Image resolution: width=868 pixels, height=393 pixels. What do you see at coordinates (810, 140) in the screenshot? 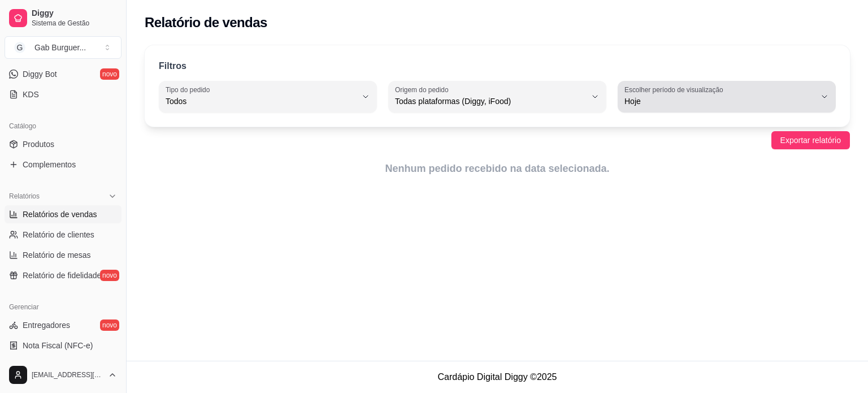
I see `span: Exportar relatório` at bounding box center [810, 140].